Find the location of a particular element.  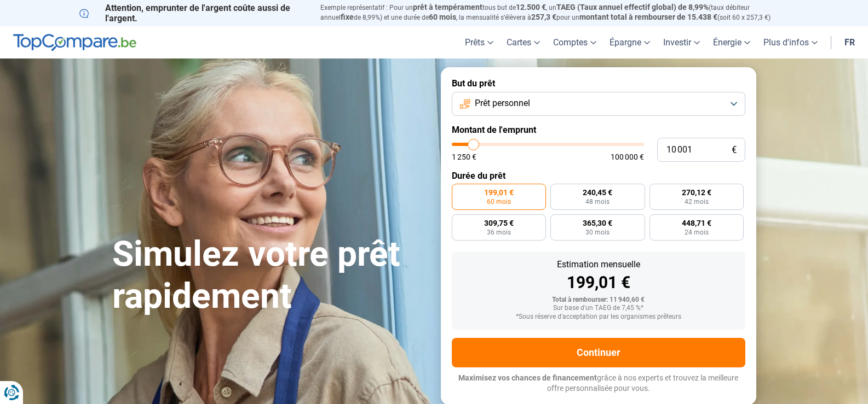

a: Comptes is located at coordinates (574, 42).